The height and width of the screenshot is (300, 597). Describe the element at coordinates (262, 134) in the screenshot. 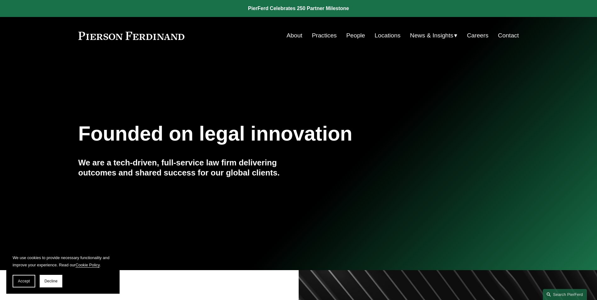

I see `h1: Founded on legal innovation` at that location.